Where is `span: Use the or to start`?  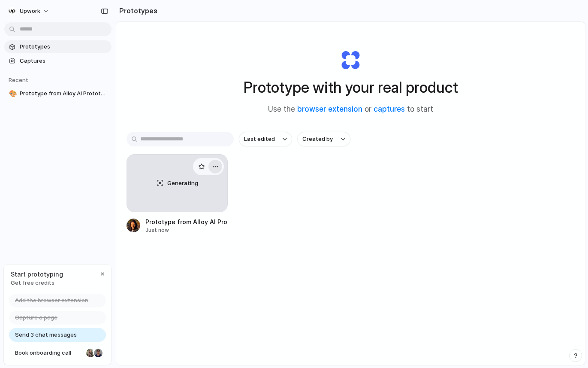
span: Use the or to start is located at coordinates (350, 109).